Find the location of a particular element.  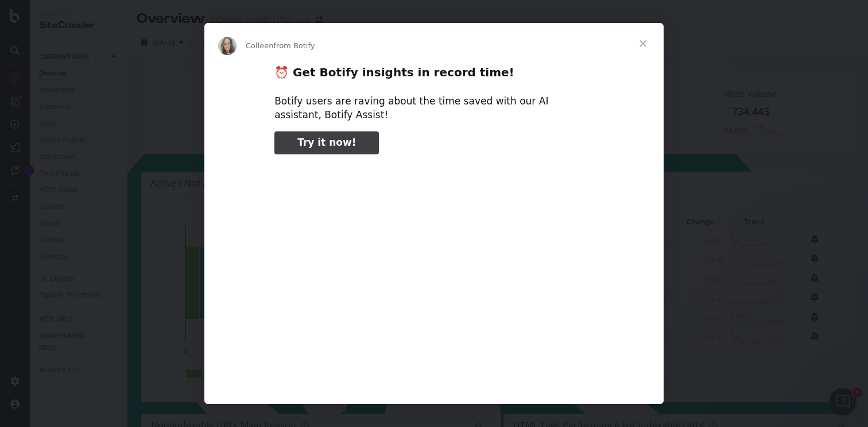

span: Try it now! is located at coordinates (327, 142).